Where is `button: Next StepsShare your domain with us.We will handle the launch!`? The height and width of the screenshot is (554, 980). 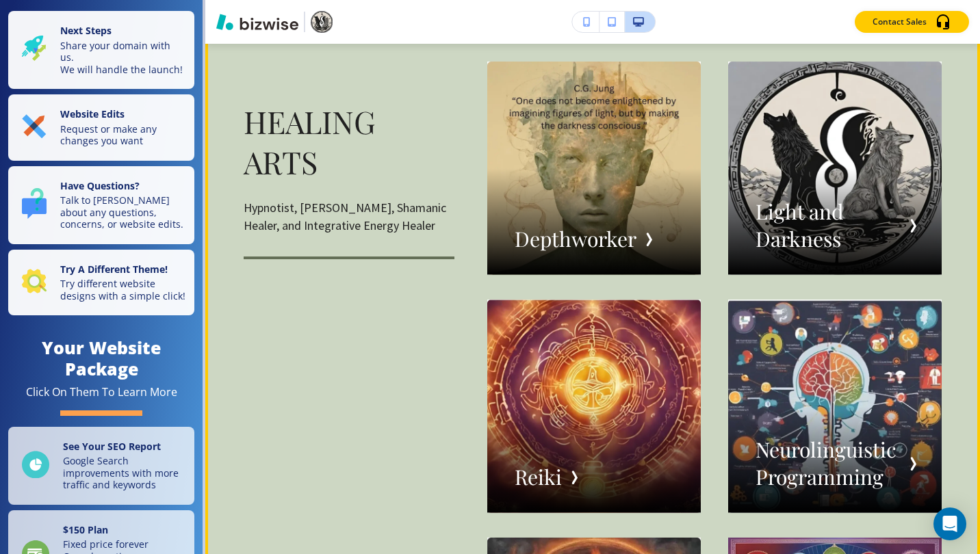
button: Next StepsShare your domain with us.We will handle the launch! is located at coordinates (102, 50).